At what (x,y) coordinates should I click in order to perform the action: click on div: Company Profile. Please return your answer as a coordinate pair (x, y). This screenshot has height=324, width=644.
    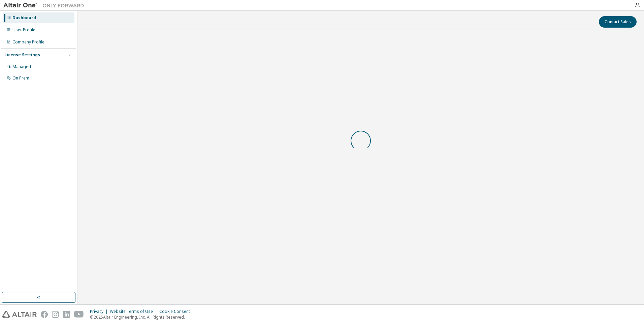
    Looking at the image, I should click on (28, 42).